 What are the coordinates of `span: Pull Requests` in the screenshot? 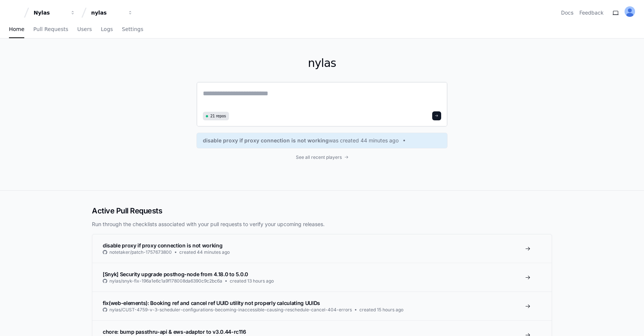 It's located at (50, 29).